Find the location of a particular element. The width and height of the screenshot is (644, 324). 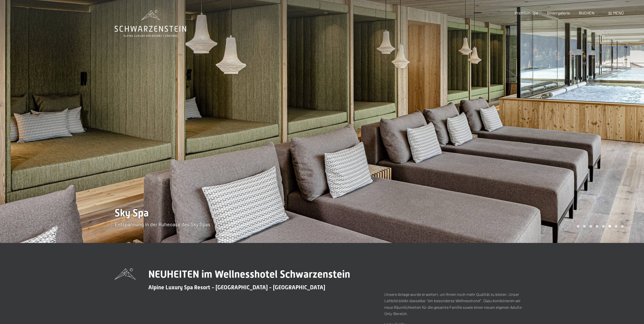

div: Carousel Page 4 is located at coordinates (597, 226).